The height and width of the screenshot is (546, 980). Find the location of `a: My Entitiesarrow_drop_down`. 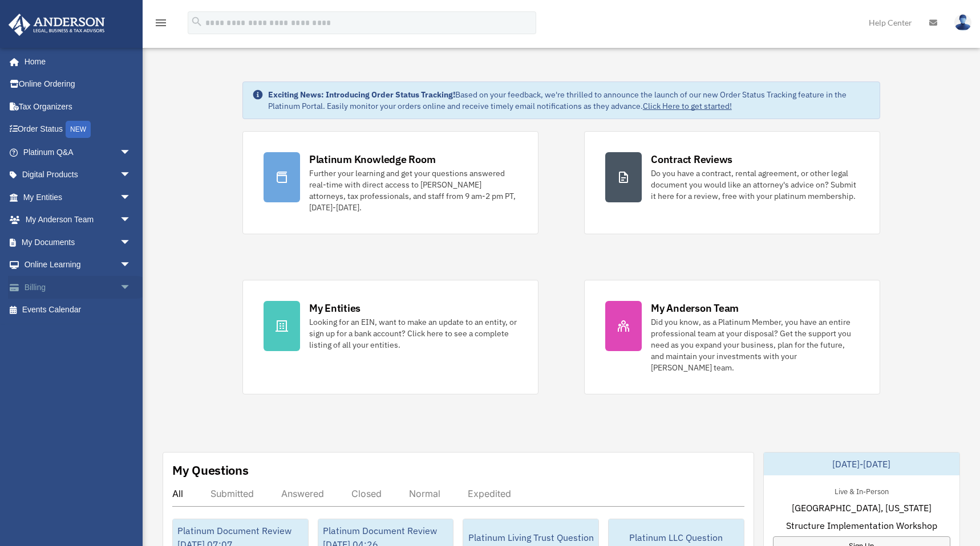

a: My Entitiesarrow_drop_down is located at coordinates (78, 197).